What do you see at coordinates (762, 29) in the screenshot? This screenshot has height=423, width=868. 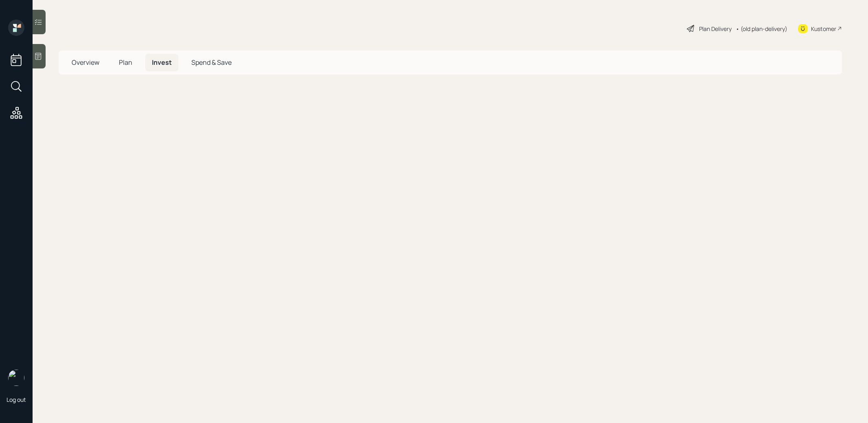 I see `div: • (old plan-delivery)` at bounding box center [762, 29].